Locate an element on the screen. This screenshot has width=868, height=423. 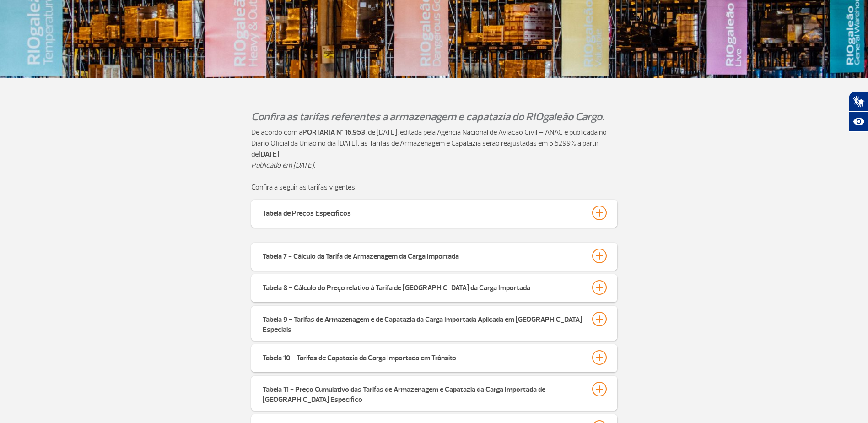
button: Tabela de Preços Específicos is located at coordinates (434, 213).